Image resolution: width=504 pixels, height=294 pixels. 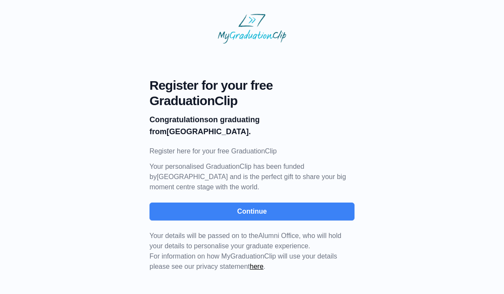 What do you see at coordinates (245, 251) in the screenshot?
I see `span: For information on how MyGraduationClip will use your details please see our privacy statement .` at bounding box center [245, 251].